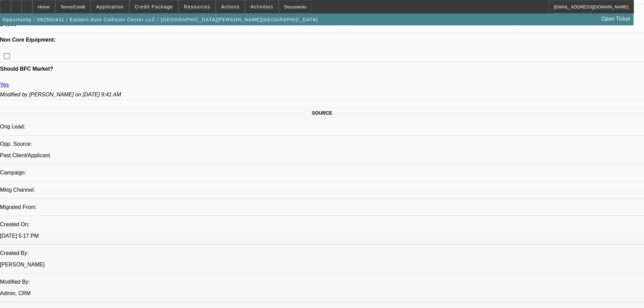  Describe the element at coordinates (616, 19) in the screenshot. I see `a: Open Ticket` at that location.